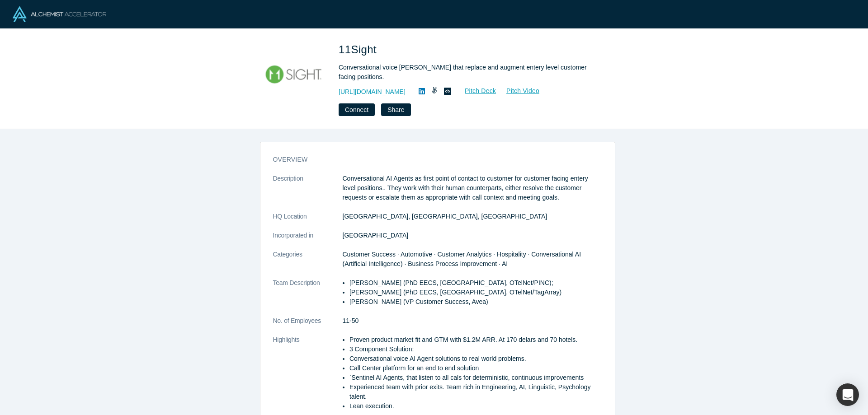 The height and width of the screenshot is (415, 868). Describe the element at coordinates (295, 73) in the screenshot. I see `img: 11Sight's Logo` at that location.